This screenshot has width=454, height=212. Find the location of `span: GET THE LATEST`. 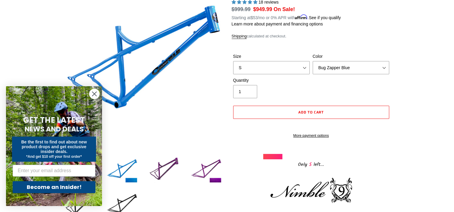

span: GET THE LATEST is located at coordinates (54, 120).